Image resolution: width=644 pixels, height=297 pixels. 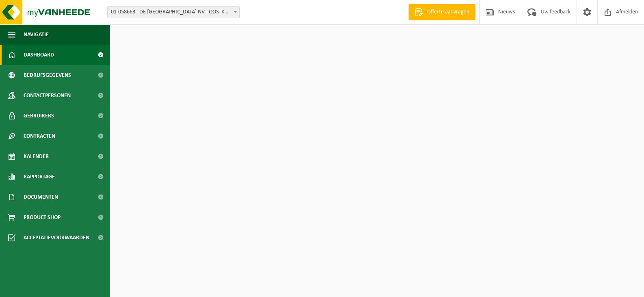 I want to click on span: Kalender, so click(x=36, y=157).